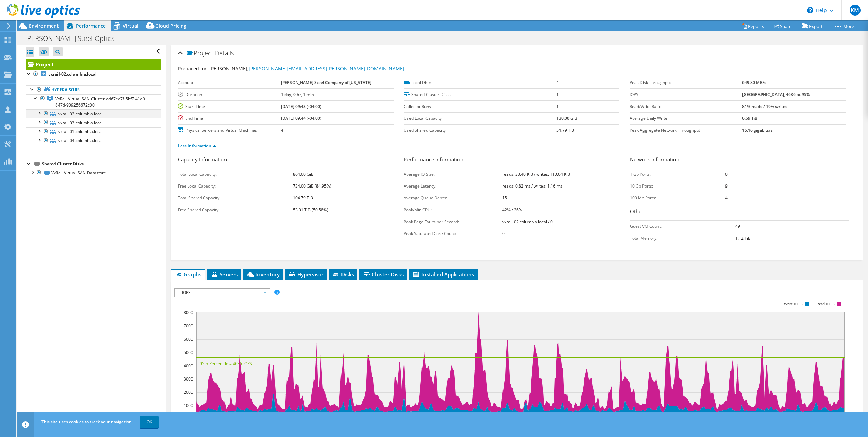 This screenshot has width=868, height=437. What do you see at coordinates (754, 82) in the screenshot?
I see `b: 649.80 MB/s` at bounding box center [754, 82].